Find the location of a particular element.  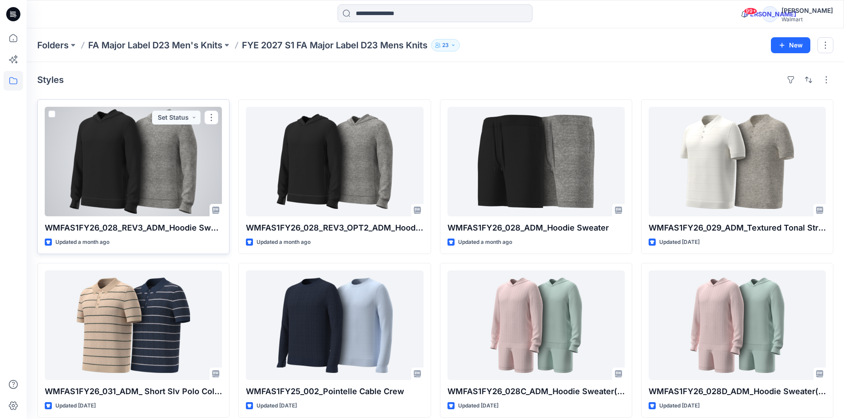

a: WMFAS1FY26_031_ADM_ Short Slv Polo Collar is located at coordinates (133, 325).